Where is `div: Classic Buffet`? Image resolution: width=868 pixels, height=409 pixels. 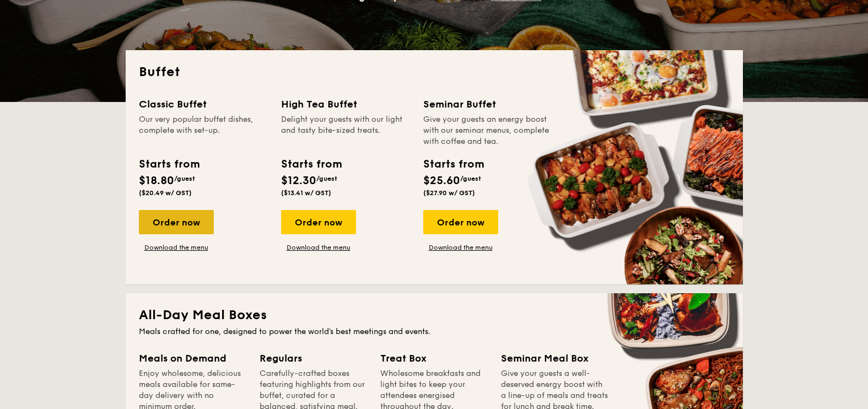
div: Classic Buffet is located at coordinates (204, 104).